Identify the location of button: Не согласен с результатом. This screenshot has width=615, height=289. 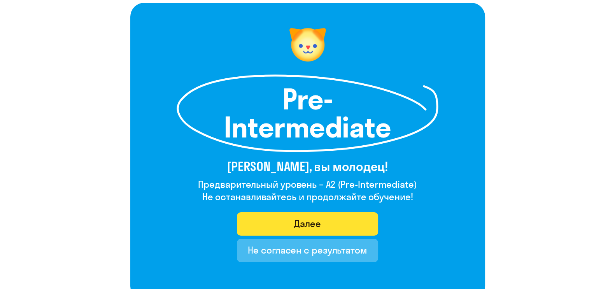
(307, 250).